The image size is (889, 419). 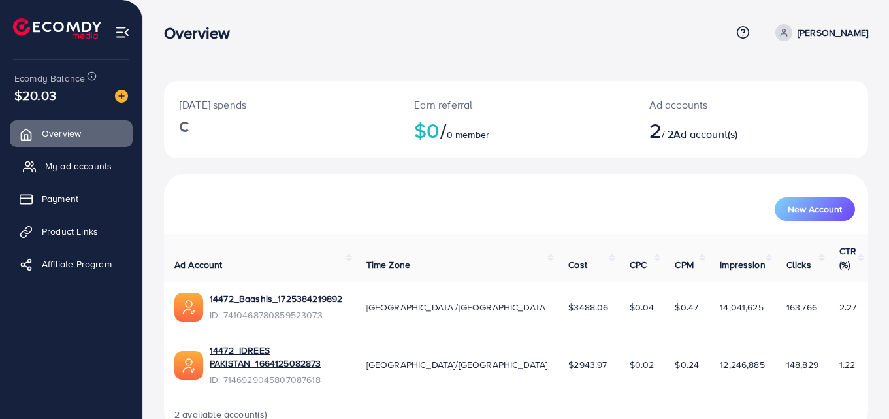 What do you see at coordinates (638, 265) in the screenshot?
I see `span: CPC` at bounding box center [638, 265].